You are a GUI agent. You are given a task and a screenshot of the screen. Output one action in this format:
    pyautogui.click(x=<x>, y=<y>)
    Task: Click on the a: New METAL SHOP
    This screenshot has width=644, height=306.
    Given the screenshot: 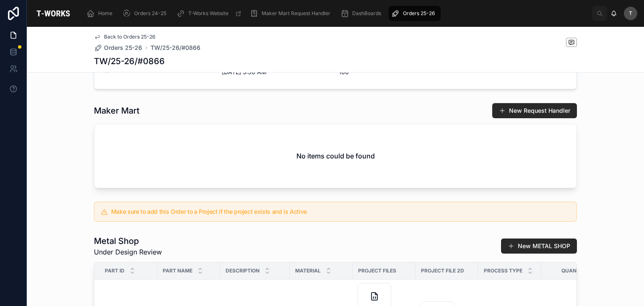 What is the action you would take?
    pyautogui.click(x=538, y=246)
    